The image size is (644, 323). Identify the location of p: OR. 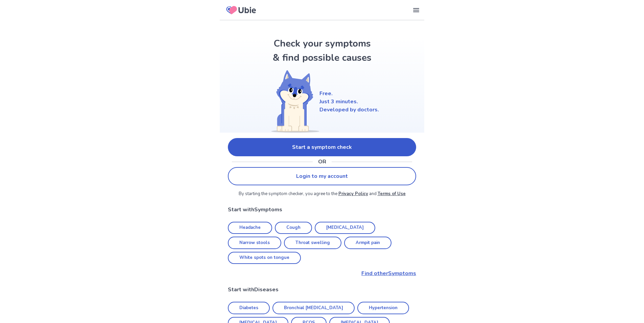
(322, 162).